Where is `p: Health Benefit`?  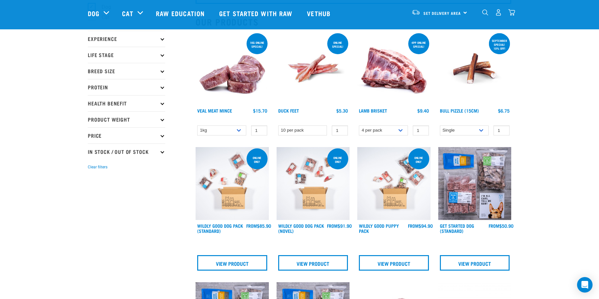
p: Health Benefit is located at coordinates (126, 103).